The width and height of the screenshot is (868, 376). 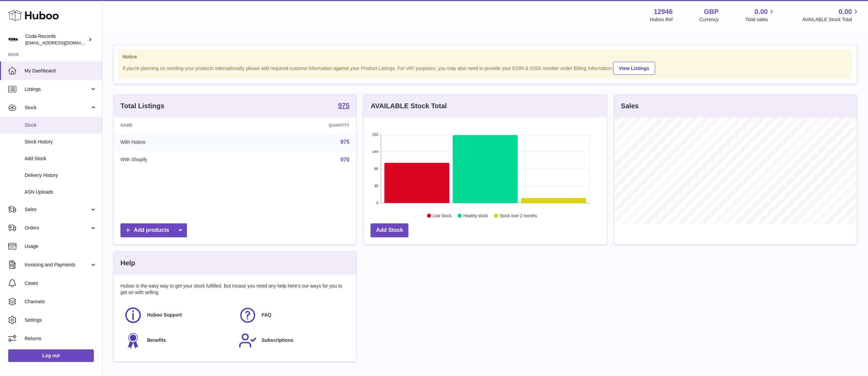 I want to click on h3: Help, so click(x=128, y=263).